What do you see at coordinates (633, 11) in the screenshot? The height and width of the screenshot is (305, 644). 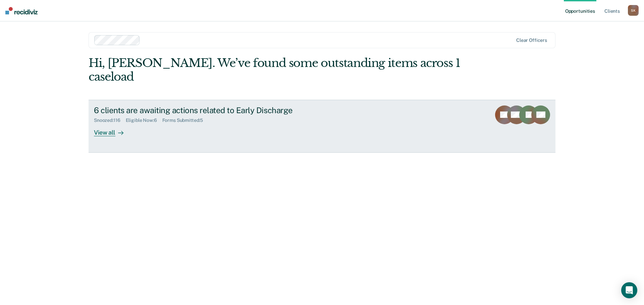 I see `div: S K` at bounding box center [633, 11].